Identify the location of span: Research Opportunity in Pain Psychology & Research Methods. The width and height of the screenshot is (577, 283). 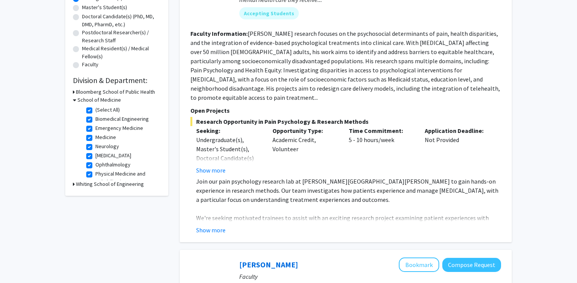
(346, 122).